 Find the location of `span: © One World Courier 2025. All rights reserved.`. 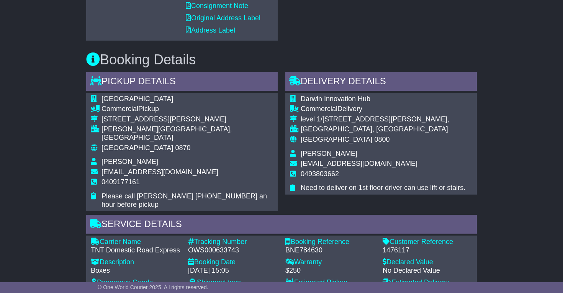

span: © One World Courier 2025. All rights reserved. is located at coordinates (153, 287).